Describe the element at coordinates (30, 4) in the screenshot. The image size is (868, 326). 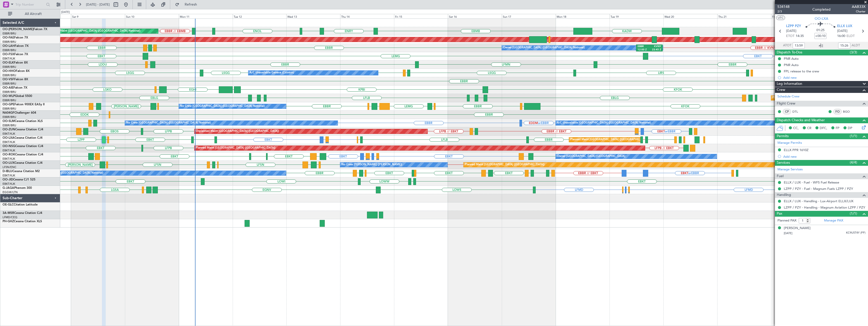
I see `input: Trip Number` at that location.